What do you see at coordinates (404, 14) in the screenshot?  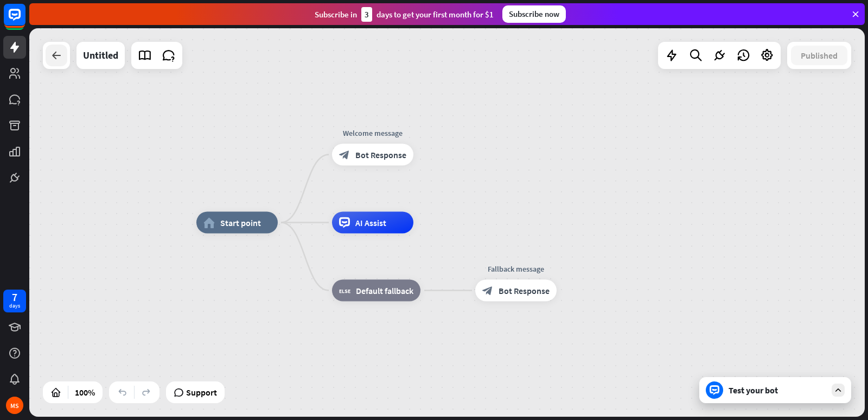 I see `div: Subscribe in days to get your first month for $1` at bounding box center [404, 14].